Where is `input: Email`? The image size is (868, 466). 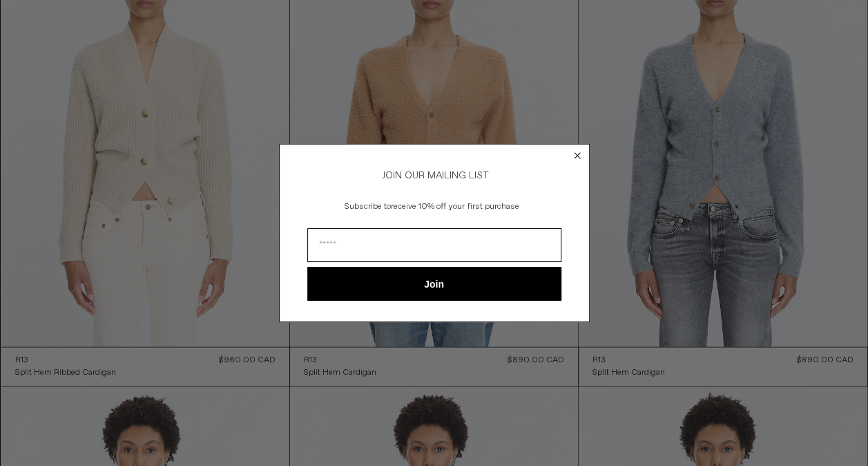
input: Email is located at coordinates (435, 245).